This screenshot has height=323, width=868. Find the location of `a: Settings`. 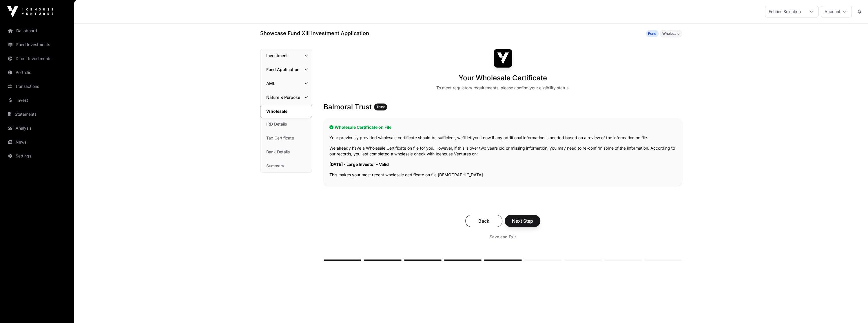

a: Settings is located at coordinates (37, 156).